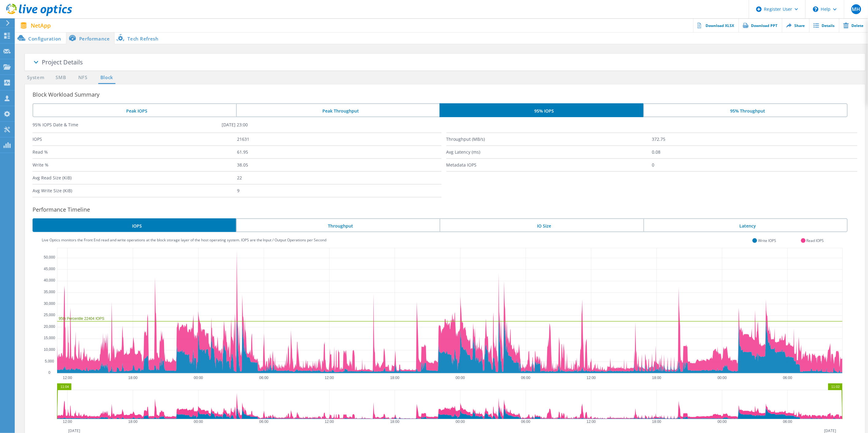 Image resolution: width=868 pixels, height=433 pixels. What do you see at coordinates (856, 9) in the screenshot?
I see `span: MH` at bounding box center [856, 9].